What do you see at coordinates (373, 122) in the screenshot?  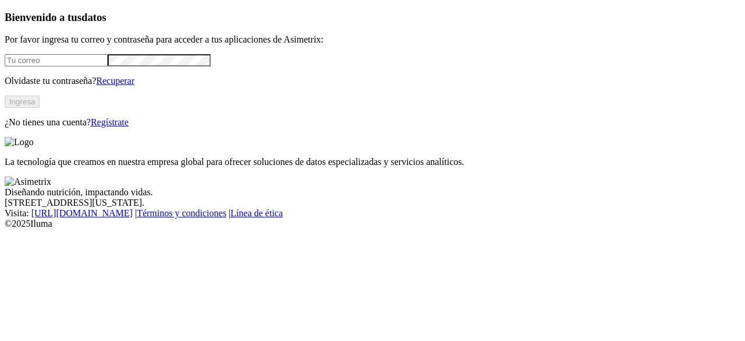 I see `p: ¿No tienes una cuenta?` at bounding box center [373, 122].